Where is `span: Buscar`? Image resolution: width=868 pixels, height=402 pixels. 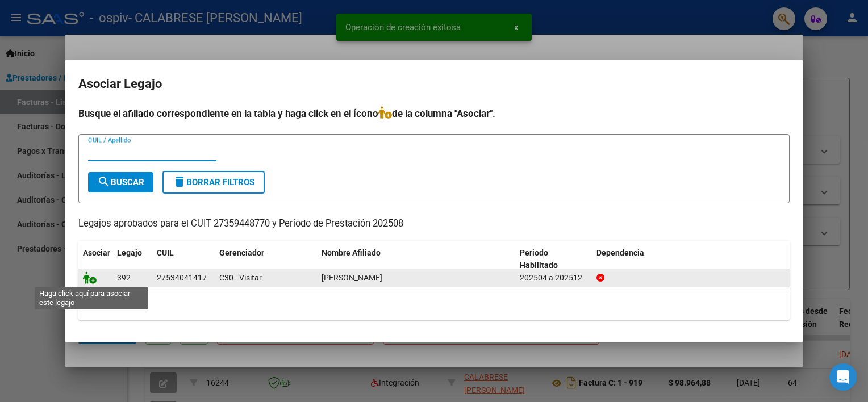 span: Buscar is located at coordinates (121, 182).